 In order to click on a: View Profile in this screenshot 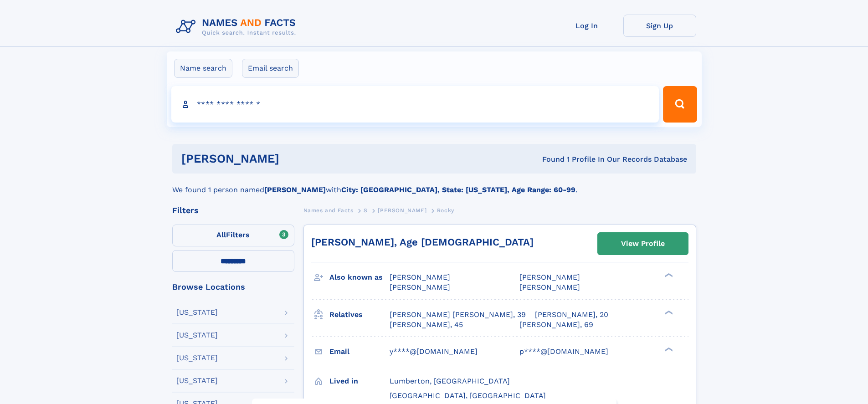, I will do `click(643, 244)`.